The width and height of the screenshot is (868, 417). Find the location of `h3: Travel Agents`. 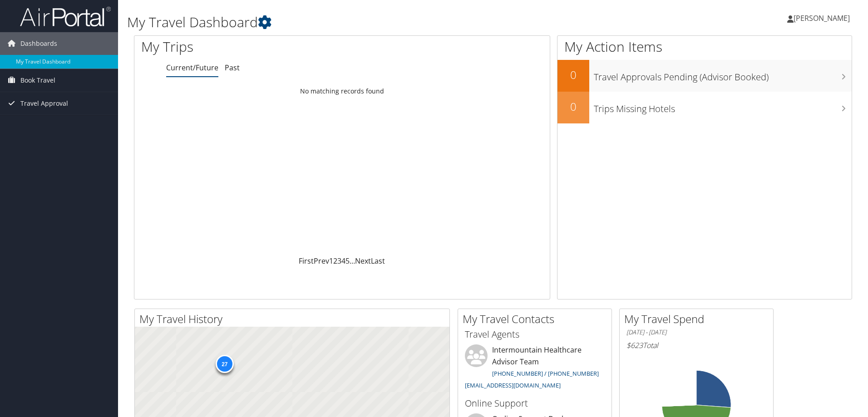

h3: Travel Agents is located at coordinates (535, 335).